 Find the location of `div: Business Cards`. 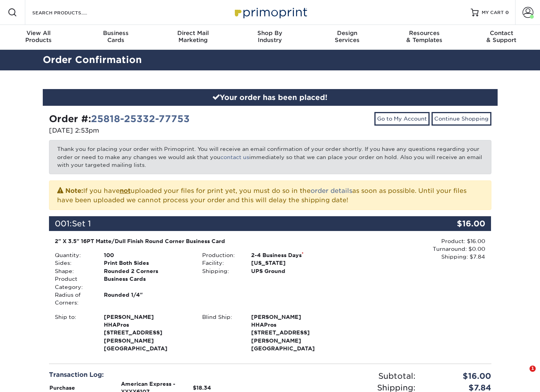

div: Business Cards is located at coordinates (147, 283).